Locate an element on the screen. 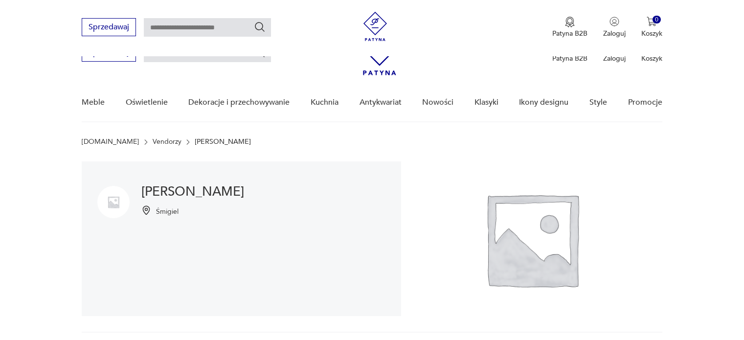 The image size is (744, 340). img: Ikonka użytkownika is located at coordinates (614, 22).